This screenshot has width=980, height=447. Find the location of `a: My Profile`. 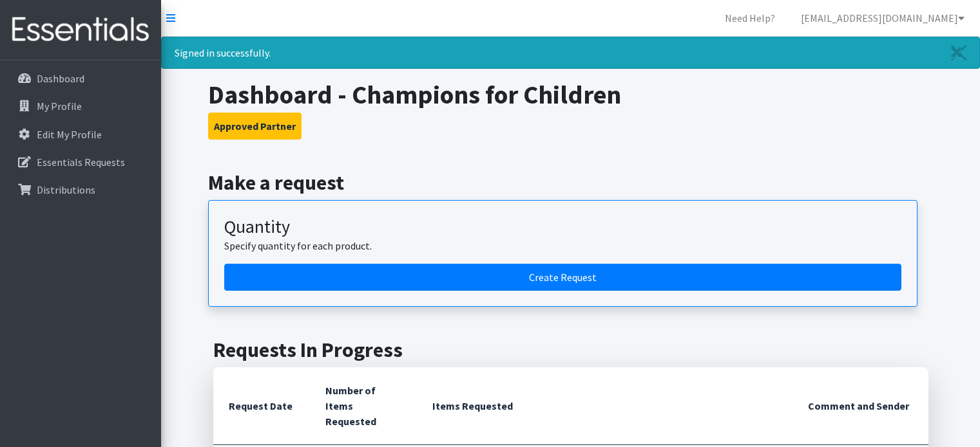

a: My Profile is located at coordinates (81, 106).